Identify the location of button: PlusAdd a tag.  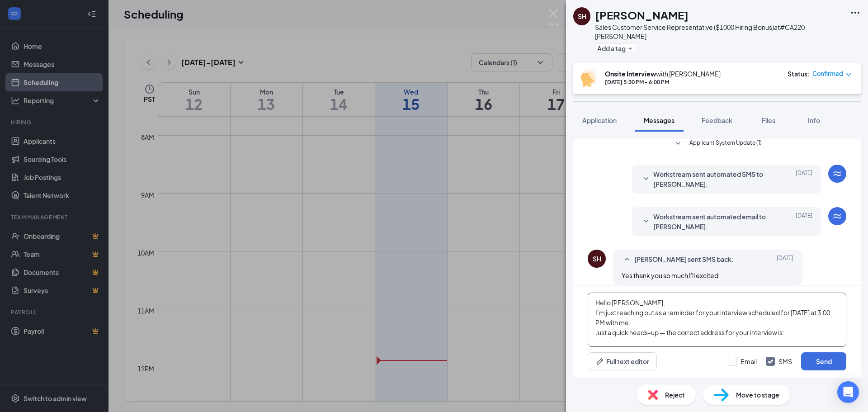
(615, 48).